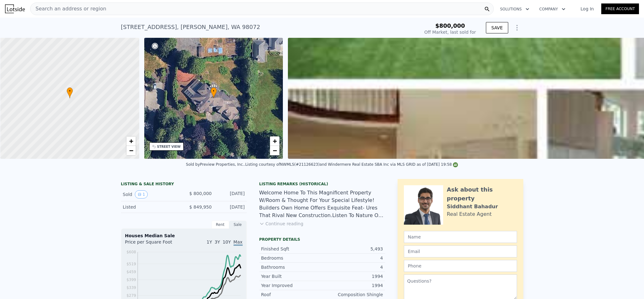  What do you see at coordinates (460, 251) in the screenshot?
I see `input: Email` at bounding box center [460, 251].